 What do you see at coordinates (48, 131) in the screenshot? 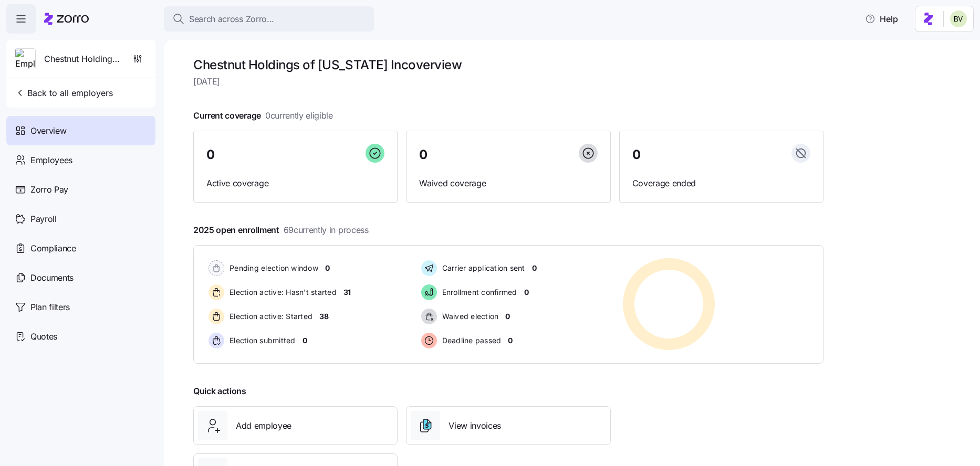
I see `span: Overview` at bounding box center [48, 131].